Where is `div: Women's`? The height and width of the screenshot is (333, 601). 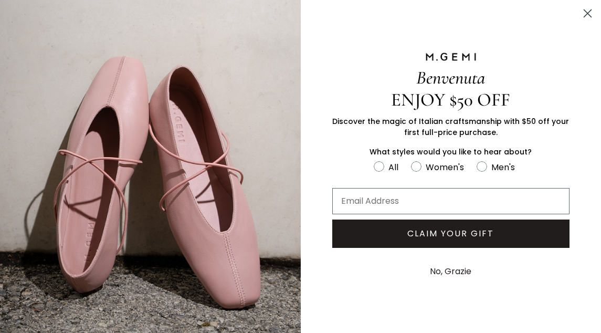 div: Women's is located at coordinates (445, 167).